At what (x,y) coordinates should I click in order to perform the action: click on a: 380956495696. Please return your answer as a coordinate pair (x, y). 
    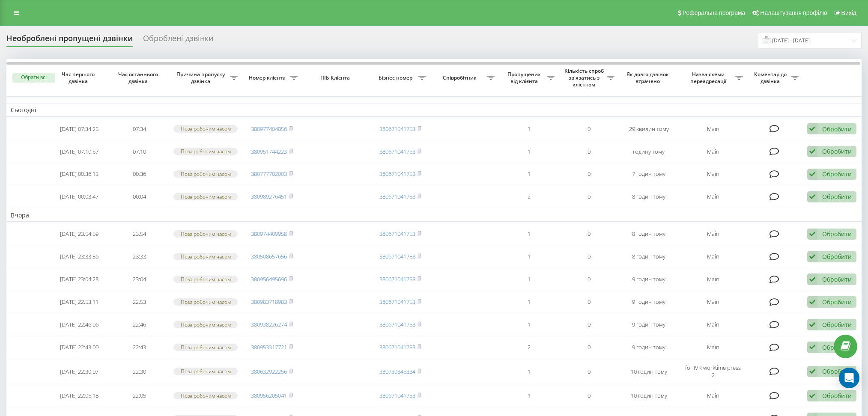
    Looking at the image, I should click on (268, 279).